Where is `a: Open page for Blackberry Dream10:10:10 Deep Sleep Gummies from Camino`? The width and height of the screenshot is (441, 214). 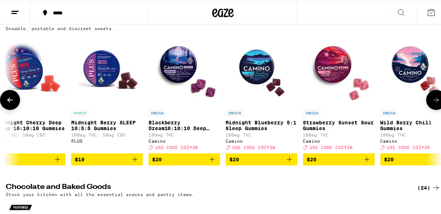
a: Open page for Blackberry Dream10:10:10 Deep Sleep Gummies from Camino is located at coordinates (185, 92).